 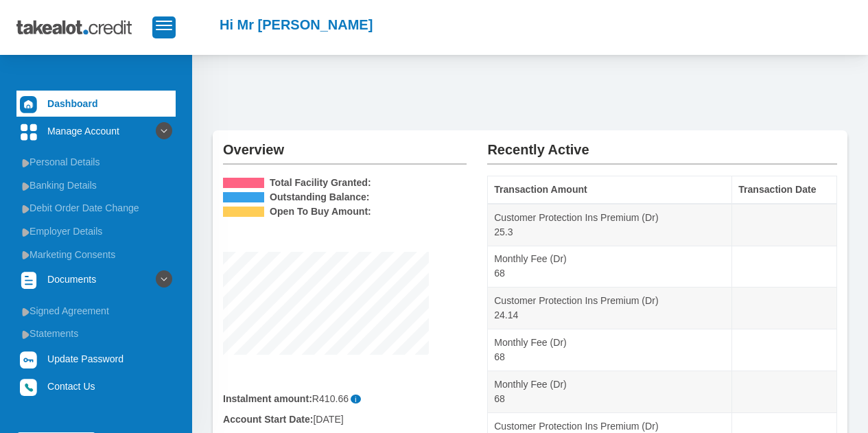 I want to click on b: Outstanding Balance:, so click(x=320, y=197).